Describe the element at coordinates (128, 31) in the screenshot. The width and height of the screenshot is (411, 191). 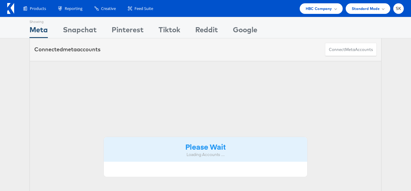
I see `div: Pinterest` at that location.